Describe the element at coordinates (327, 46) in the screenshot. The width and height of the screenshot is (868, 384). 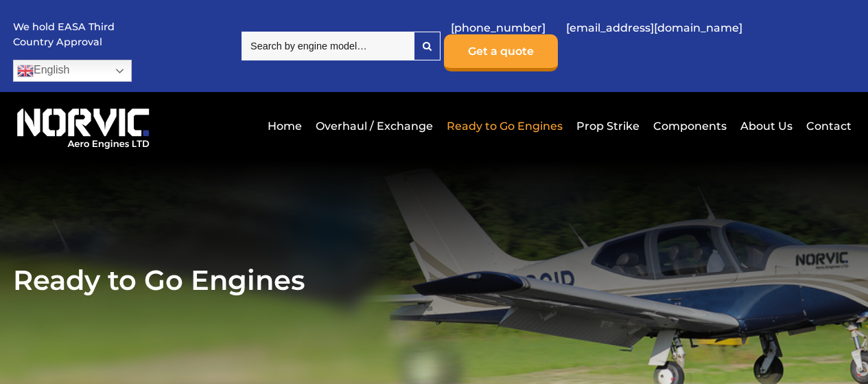
I see `input: Search by engine model…` at that location.